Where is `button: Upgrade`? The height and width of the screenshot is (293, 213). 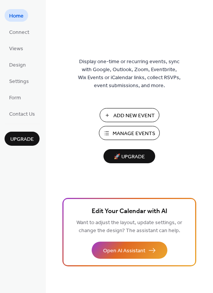
button: Upgrade is located at coordinates (22, 138).